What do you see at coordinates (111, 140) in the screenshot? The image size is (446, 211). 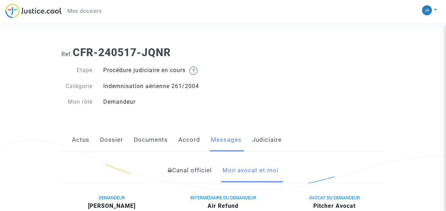 I see `a: Dossier` at bounding box center [111, 140].